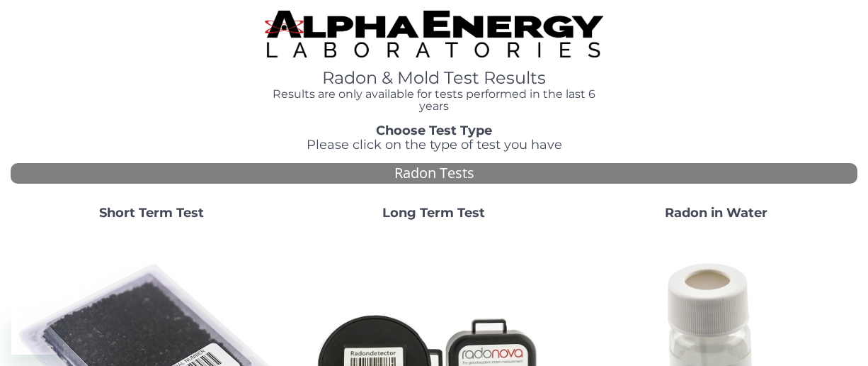 This screenshot has height=366, width=868. I want to click on strong: Radon in Water, so click(716, 213).